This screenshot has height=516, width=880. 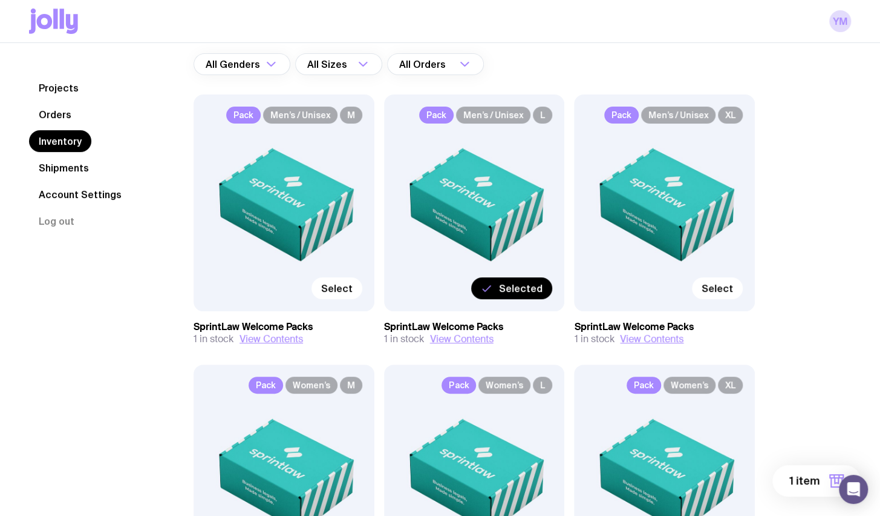 What do you see at coordinates (64, 168) in the screenshot?
I see `a: Shipments` at bounding box center [64, 168].